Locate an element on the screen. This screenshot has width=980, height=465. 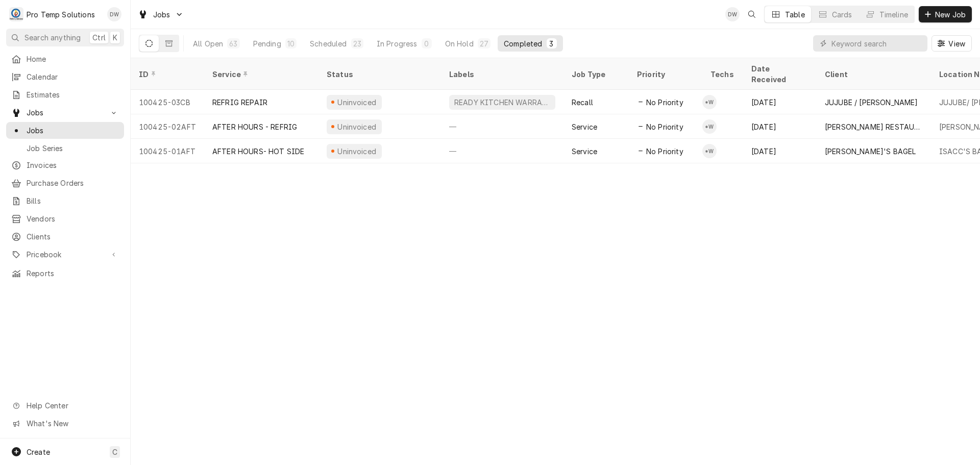
span: View is located at coordinates (957, 44).